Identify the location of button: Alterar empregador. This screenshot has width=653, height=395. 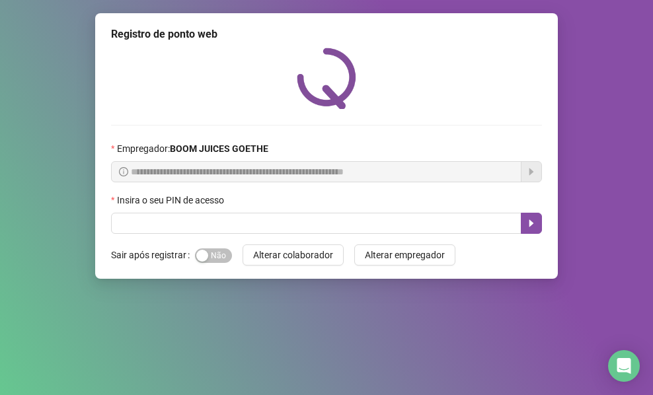
(405, 255).